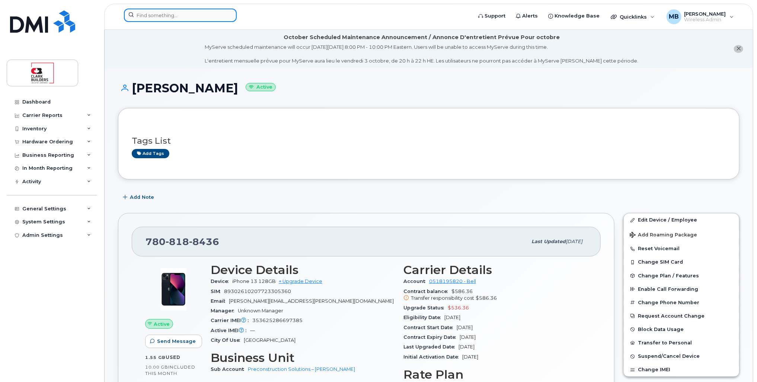  I want to click on span: iPhone 13 128GB, so click(254, 281).